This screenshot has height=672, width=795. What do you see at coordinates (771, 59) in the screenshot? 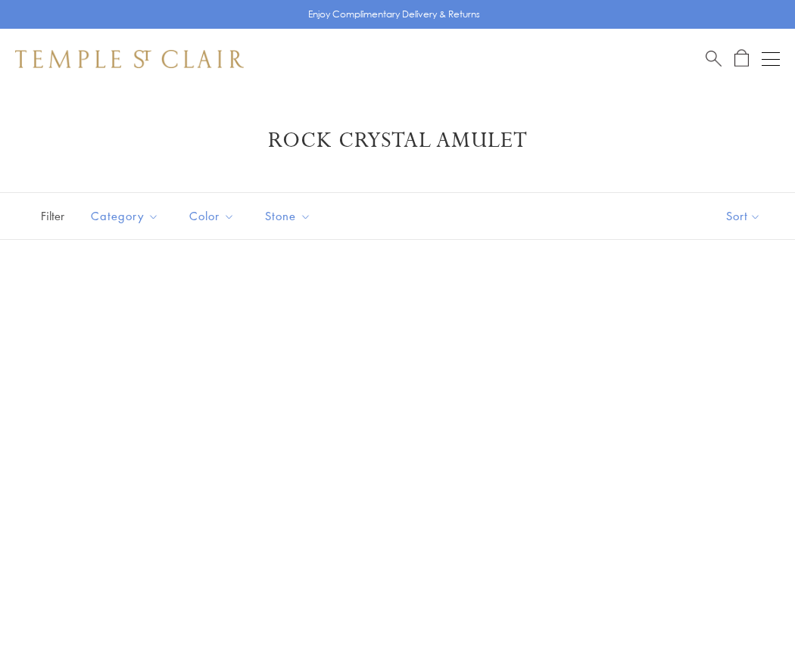
I see `button: Open navigation` at bounding box center [771, 59].